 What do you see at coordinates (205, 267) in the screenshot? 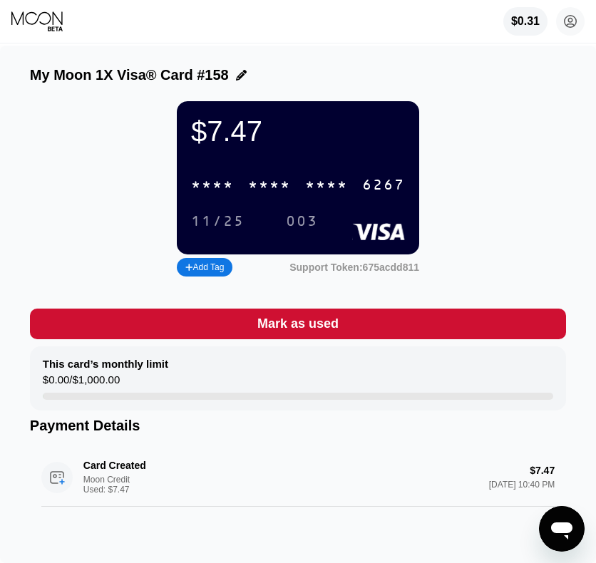
I see `div: Add Tag` at bounding box center [205, 267].